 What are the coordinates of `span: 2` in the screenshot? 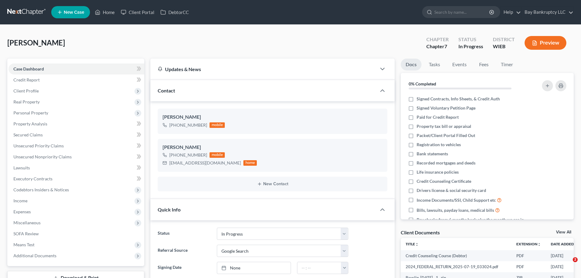 It's located at (575, 260).